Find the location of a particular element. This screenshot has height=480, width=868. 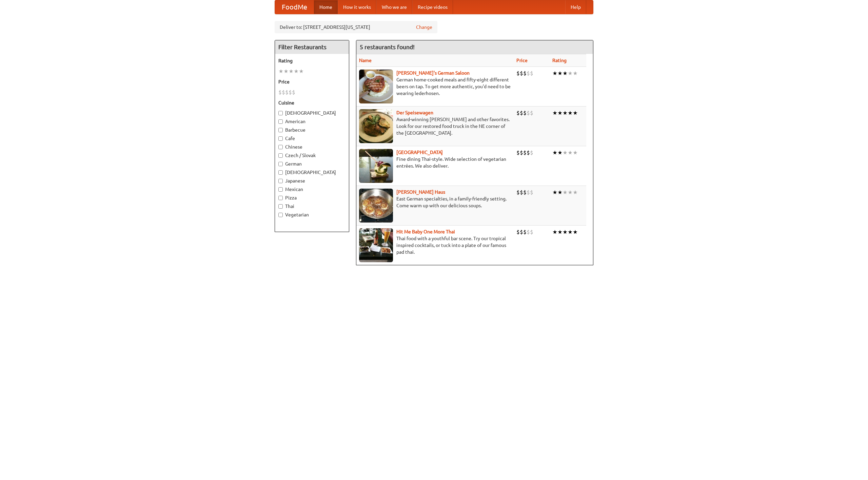

a: How it works is located at coordinates (357, 7).